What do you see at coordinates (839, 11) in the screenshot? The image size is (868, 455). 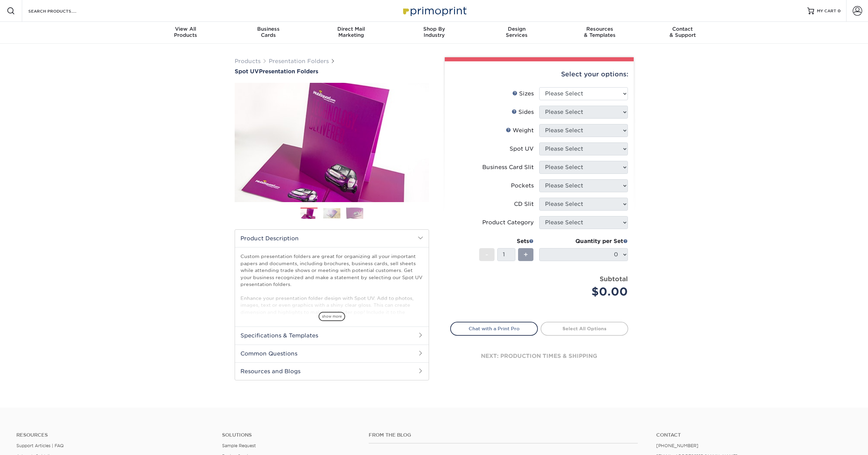 I see `span: 0` at bounding box center [839, 11].